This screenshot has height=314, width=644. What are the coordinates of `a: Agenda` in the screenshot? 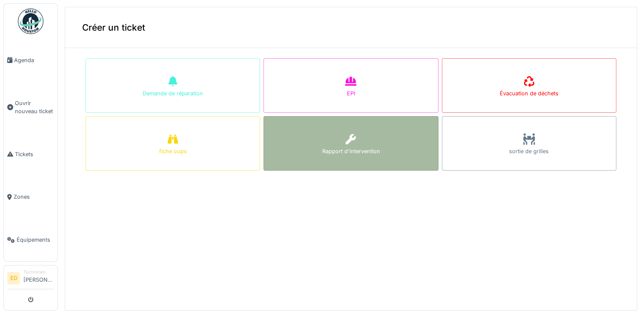 It's located at (31, 60).